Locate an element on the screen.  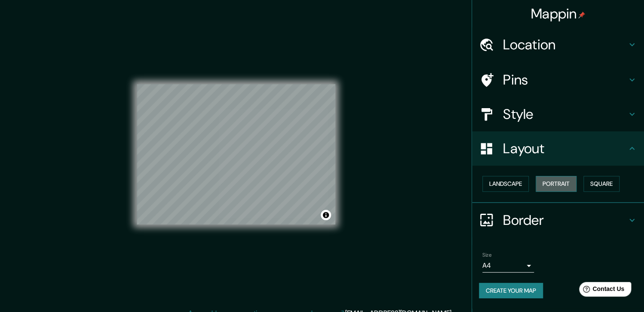
h4: Mappin is located at coordinates (558, 14).